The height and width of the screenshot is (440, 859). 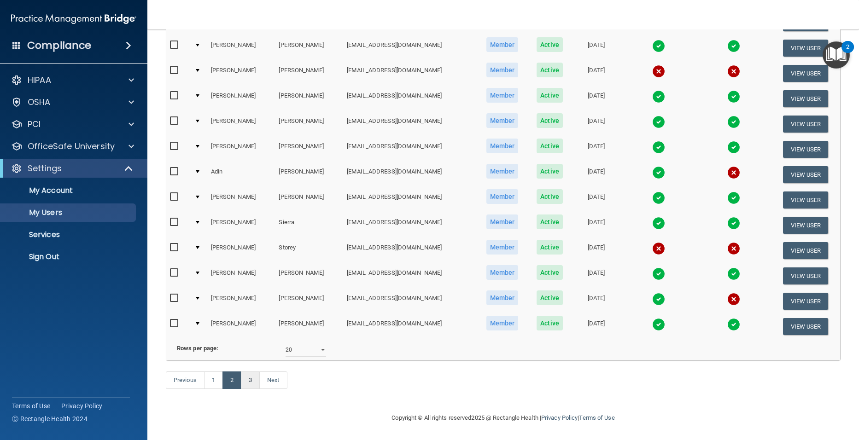 What do you see at coordinates (34, 124) in the screenshot?
I see `p: PCI` at bounding box center [34, 124].